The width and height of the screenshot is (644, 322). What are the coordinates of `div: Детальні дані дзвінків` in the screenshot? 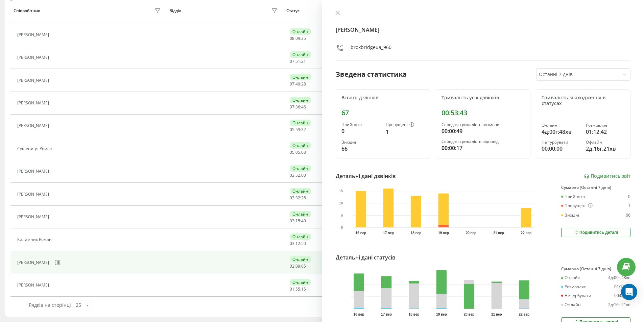 It's located at (366, 176).